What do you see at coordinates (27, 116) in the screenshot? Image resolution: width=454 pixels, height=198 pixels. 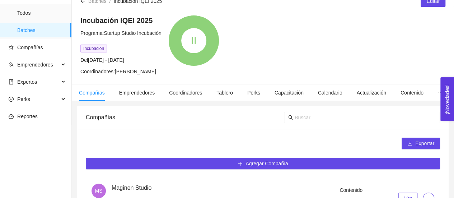 I see `span: Reportes` at bounding box center [27, 116].